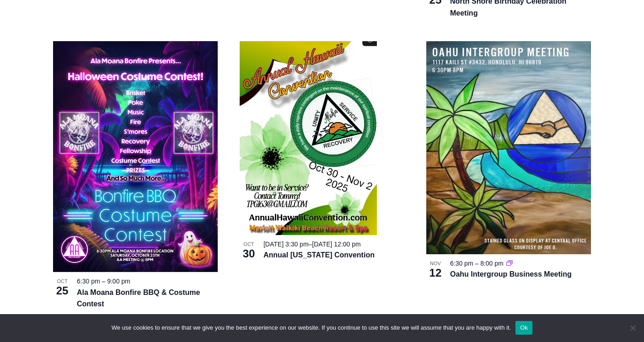 Image resolution: width=644 pixels, height=342 pixels. I want to click on a: Ala Moana Bonfire BBQ & Costume Contest, so click(138, 298).